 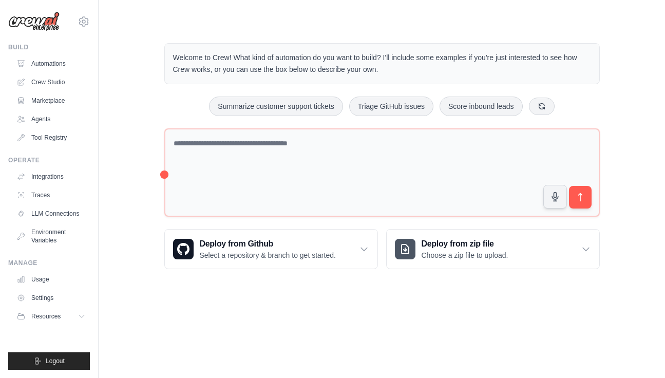 What do you see at coordinates (391, 106) in the screenshot?
I see `button: Triage GitHub issues` at bounding box center [391, 106].